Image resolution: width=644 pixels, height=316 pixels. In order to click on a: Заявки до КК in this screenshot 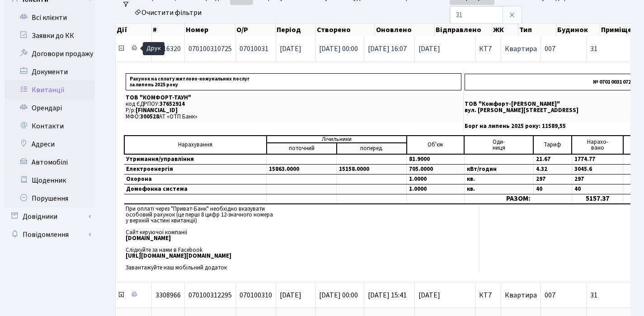, I will do `click(50, 36)`.